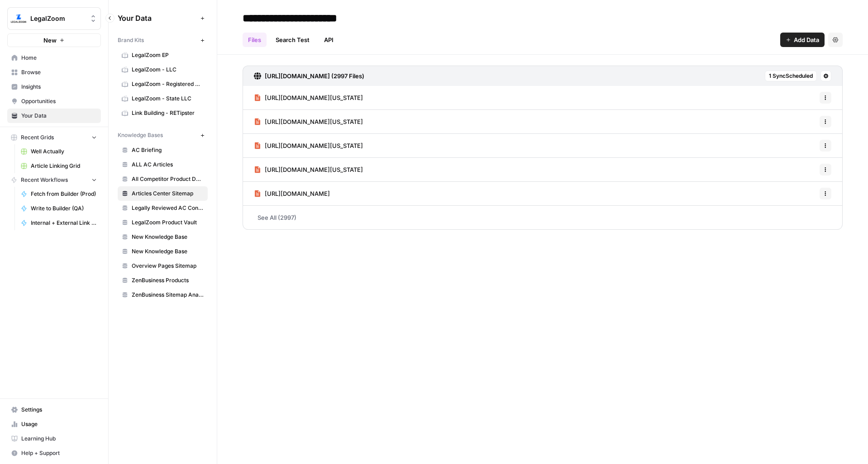  What do you see at coordinates (168, 280) in the screenshot?
I see `span: ZenBusiness Products` at bounding box center [168, 280].